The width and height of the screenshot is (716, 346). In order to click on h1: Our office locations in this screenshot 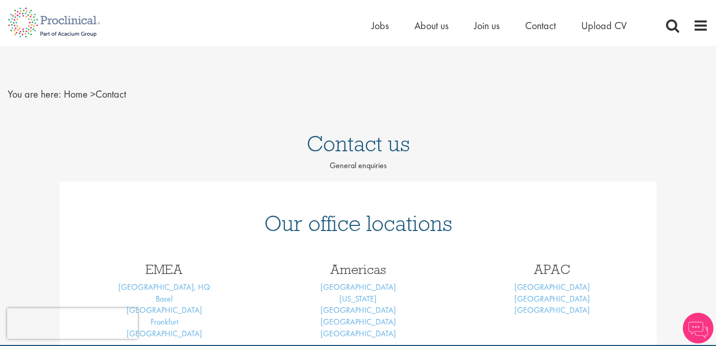, I will do `click(358, 223)`.